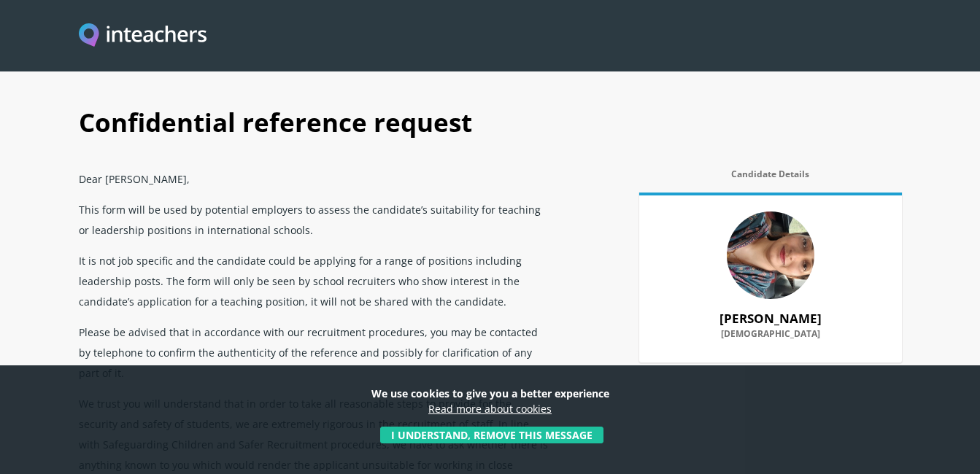  What do you see at coordinates (771, 179) in the screenshot?
I see `label: Candidate Details` at bounding box center [771, 179].